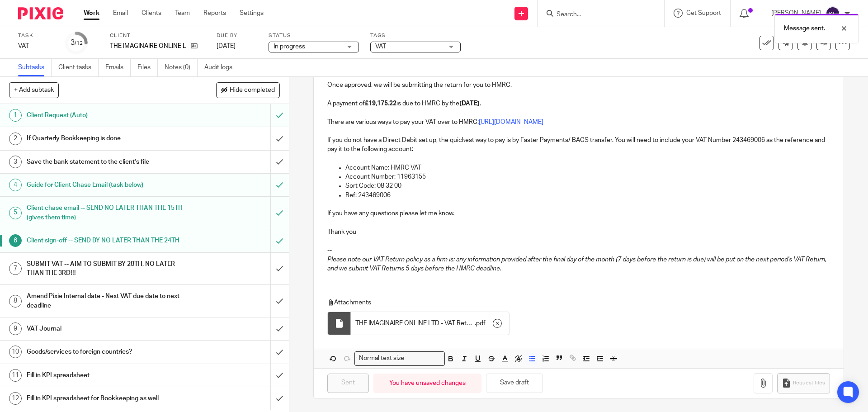 This screenshot has width=868, height=412. Describe the element at coordinates (381, 104) in the screenshot. I see `strong: £19,175.22` at that location.